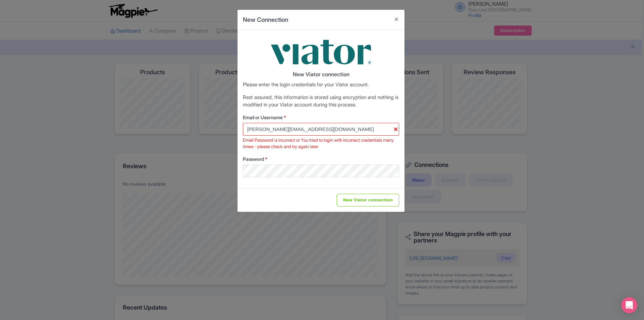 This screenshot has height=320, width=644. What do you see at coordinates (629, 305) in the screenshot?
I see `div: Open Intercom Messenger` at bounding box center [629, 305].